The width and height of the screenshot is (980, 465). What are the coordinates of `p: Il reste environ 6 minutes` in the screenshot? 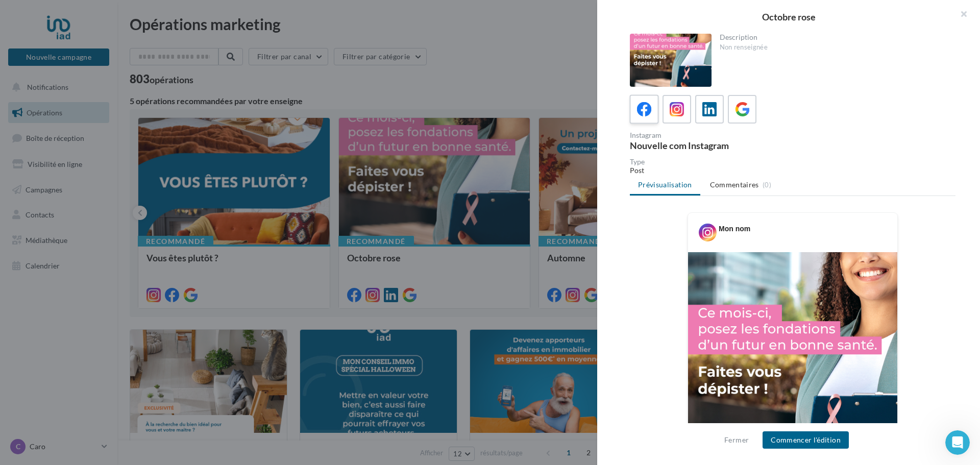 It's located at (148, 140).